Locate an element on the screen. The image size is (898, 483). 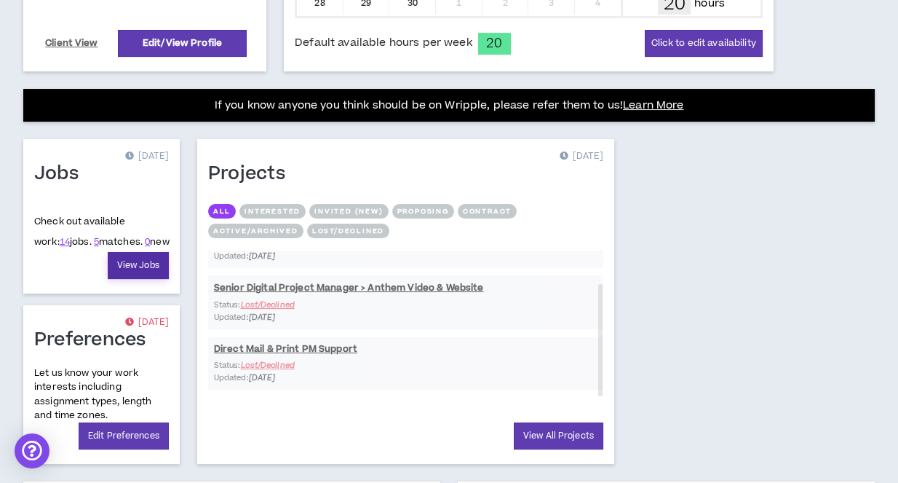
a: Edit/View Profile is located at coordinates (182, 43).